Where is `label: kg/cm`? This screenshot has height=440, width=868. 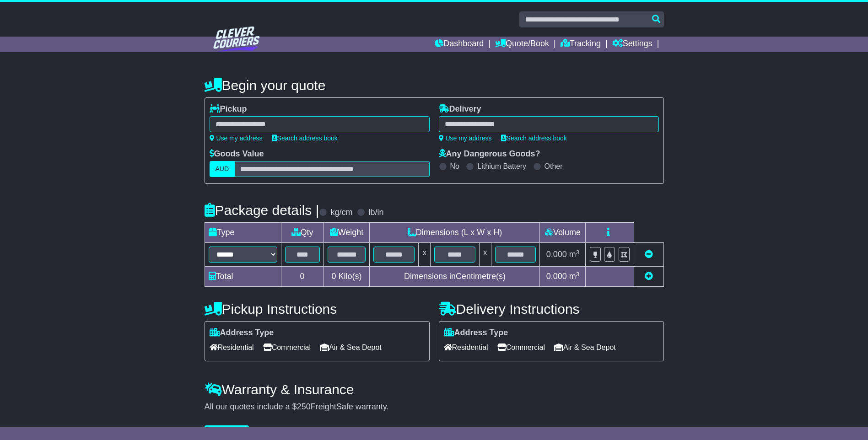
label: kg/cm is located at coordinates (342, 212).